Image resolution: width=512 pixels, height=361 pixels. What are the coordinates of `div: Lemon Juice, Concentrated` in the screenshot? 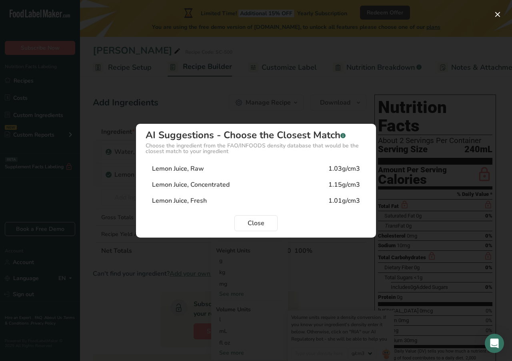 It's located at (191, 185).